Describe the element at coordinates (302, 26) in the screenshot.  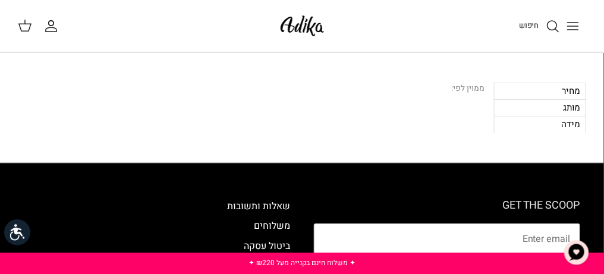
I see `a: Adika IL` at that location.